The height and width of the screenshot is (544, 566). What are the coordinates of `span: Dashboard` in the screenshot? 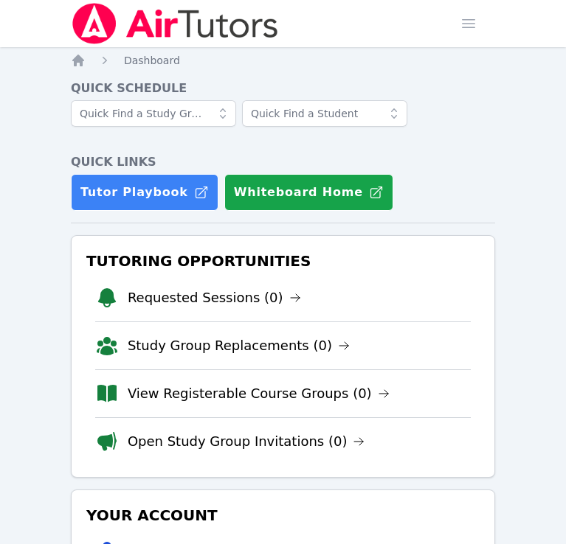 It's located at (152, 60).